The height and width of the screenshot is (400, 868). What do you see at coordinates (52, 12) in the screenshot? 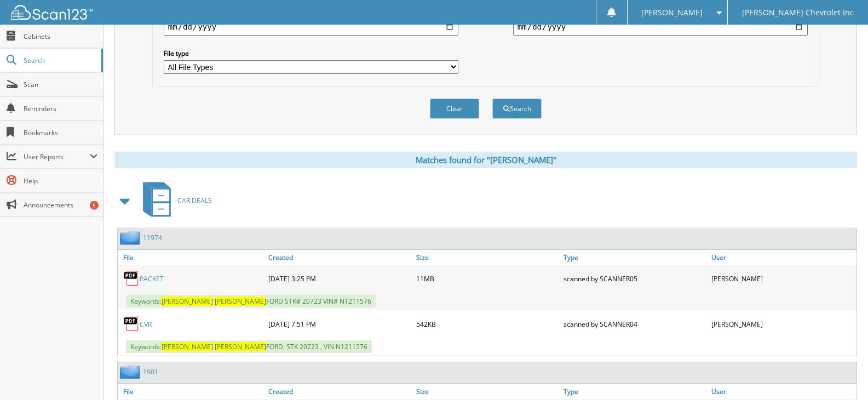
I see `img: scan123-logo-white.svg` at bounding box center [52, 12].